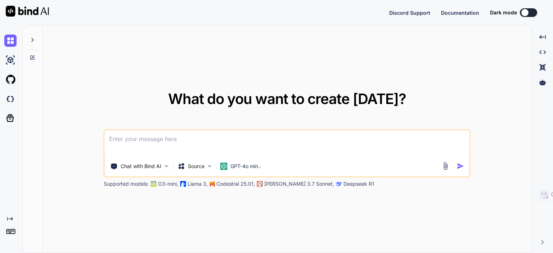 The width and height of the screenshot is (553, 253). Describe the element at coordinates (183, 184) in the screenshot. I see `img: Llama2` at that location.